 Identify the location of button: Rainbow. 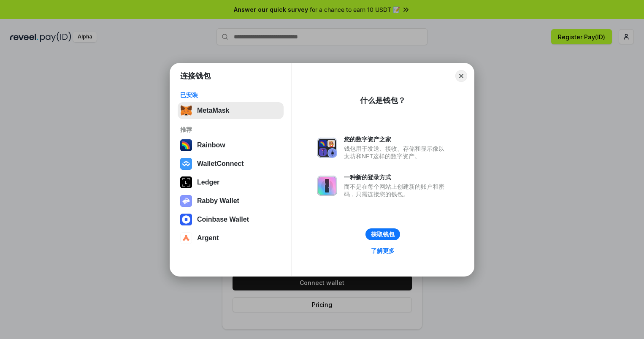
(231, 145).